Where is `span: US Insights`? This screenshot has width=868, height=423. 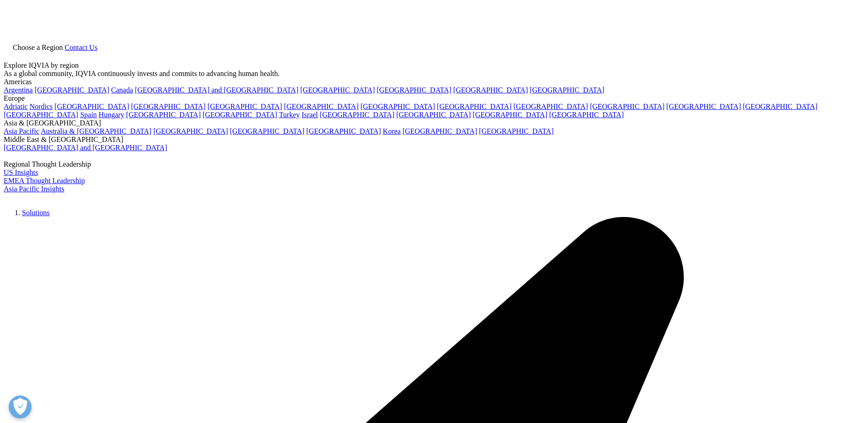 span: US Insights is located at coordinates (20, 173).